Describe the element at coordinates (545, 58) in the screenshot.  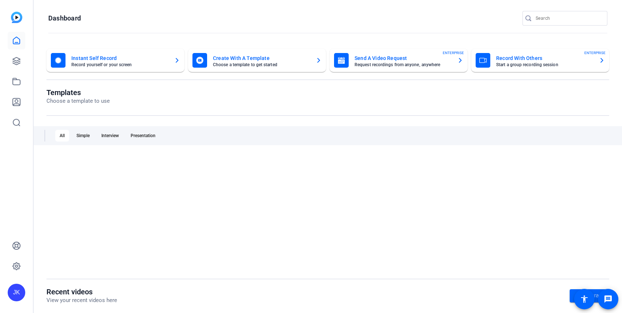
I see `mat-card-title: Record With Others` at that location.